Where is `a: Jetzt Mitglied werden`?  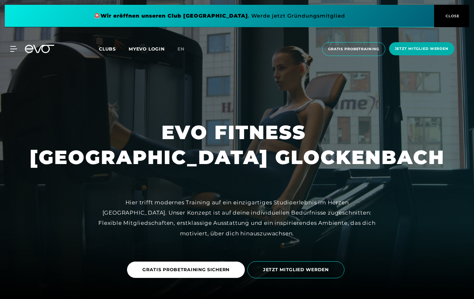 a: Jetzt Mitglied werden is located at coordinates (422, 49).